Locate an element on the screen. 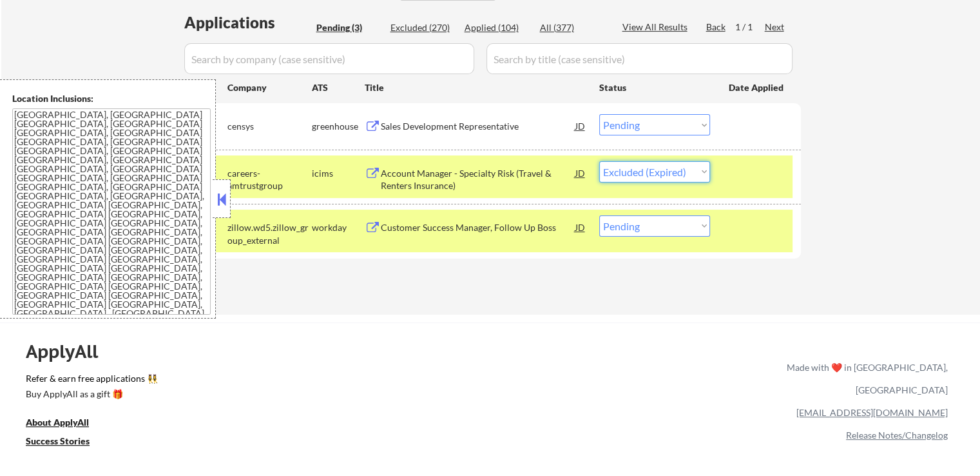  div: ATS is located at coordinates (338, 88).